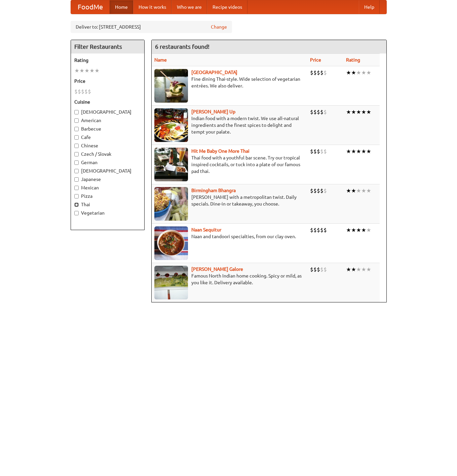 This screenshot has height=476, width=457. I want to click on a: Hit Me Baby One More Thai, so click(220, 151).